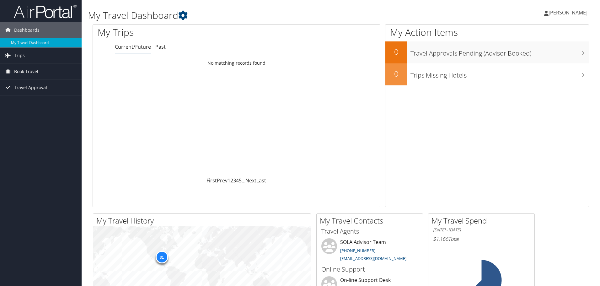 The width and height of the screenshot is (600, 286). What do you see at coordinates (162, 257) in the screenshot?
I see `div: 31` at bounding box center [162, 257].